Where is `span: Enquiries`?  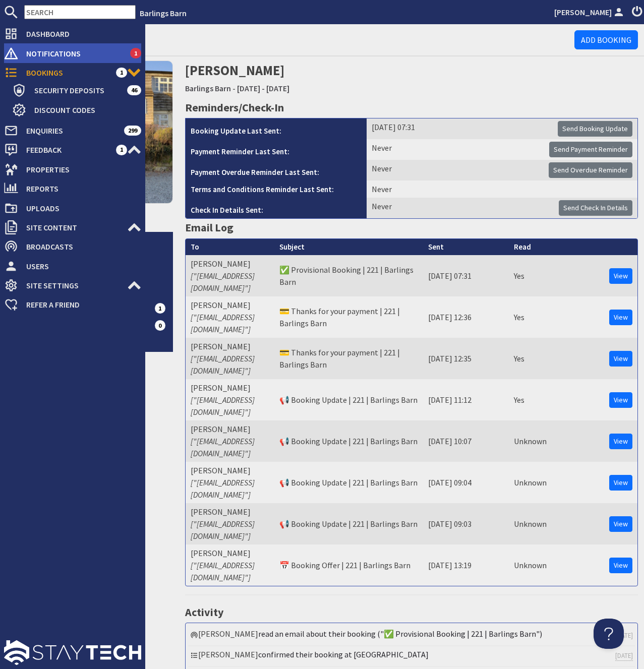
span: Enquiries is located at coordinates (71, 131).